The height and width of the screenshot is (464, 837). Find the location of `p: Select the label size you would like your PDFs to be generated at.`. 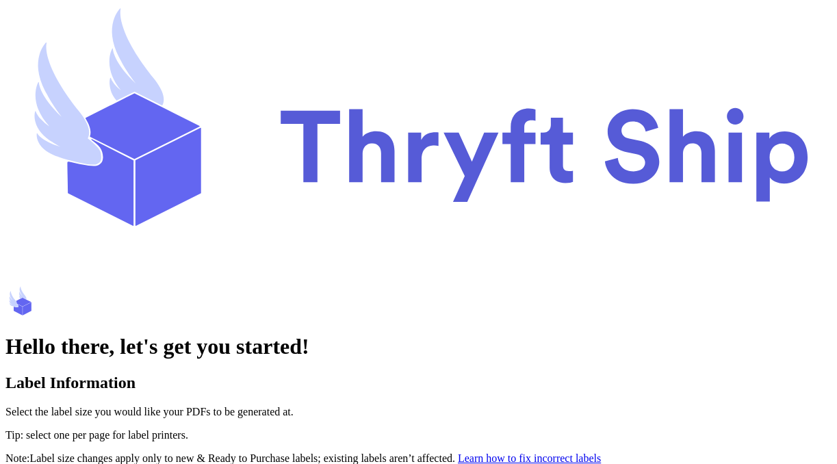

p: Select the label size you would like your PDFs to be generated at. is located at coordinates (418, 412).